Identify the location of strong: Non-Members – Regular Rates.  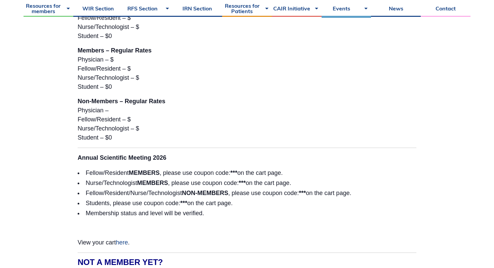
(121, 101).